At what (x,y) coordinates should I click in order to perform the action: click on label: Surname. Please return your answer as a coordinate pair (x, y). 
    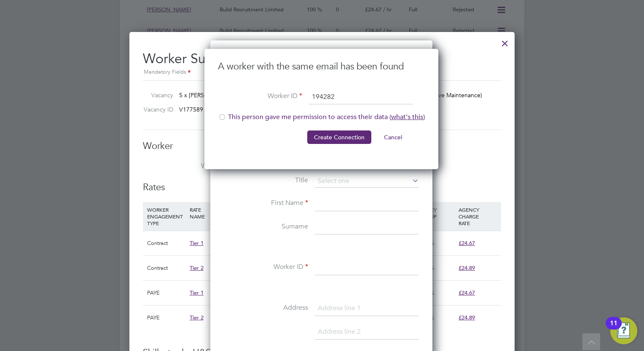
    Looking at the image, I should click on (266, 227).